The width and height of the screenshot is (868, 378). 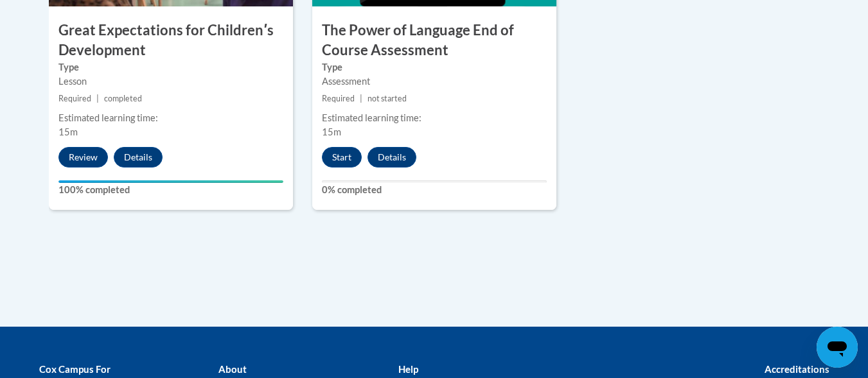 What do you see at coordinates (171, 190) in the screenshot?
I see `label: 100% completed` at bounding box center [171, 190].